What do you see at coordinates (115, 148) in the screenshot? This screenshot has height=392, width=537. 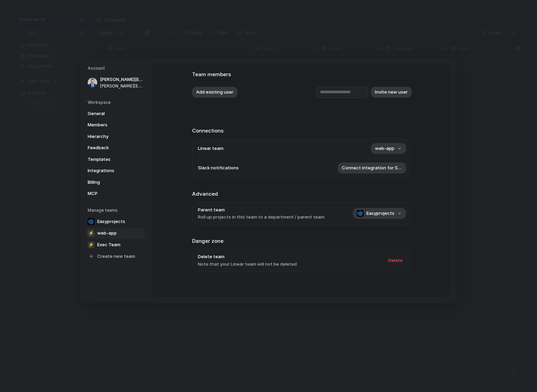 I see `a: Feedback` at bounding box center [115, 148].